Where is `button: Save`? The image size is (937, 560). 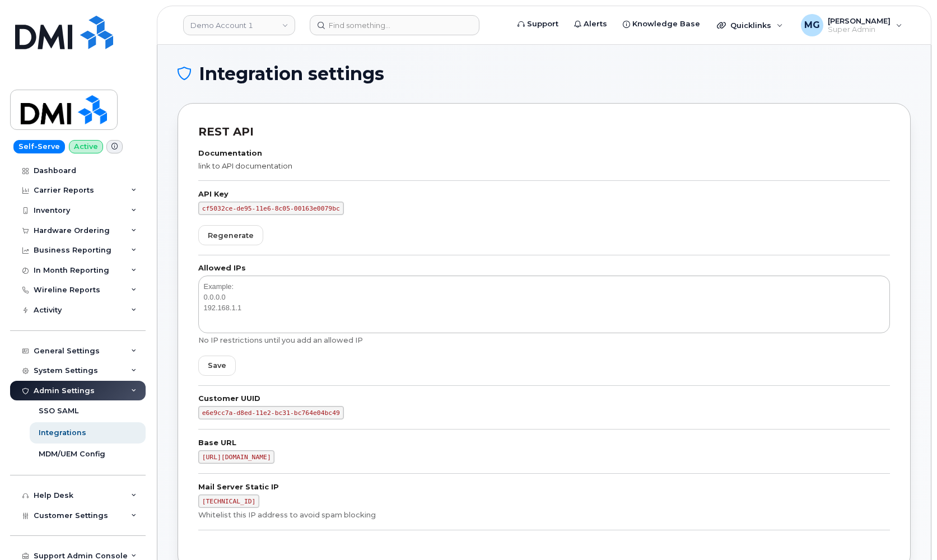 button: Save is located at coordinates (217, 366).